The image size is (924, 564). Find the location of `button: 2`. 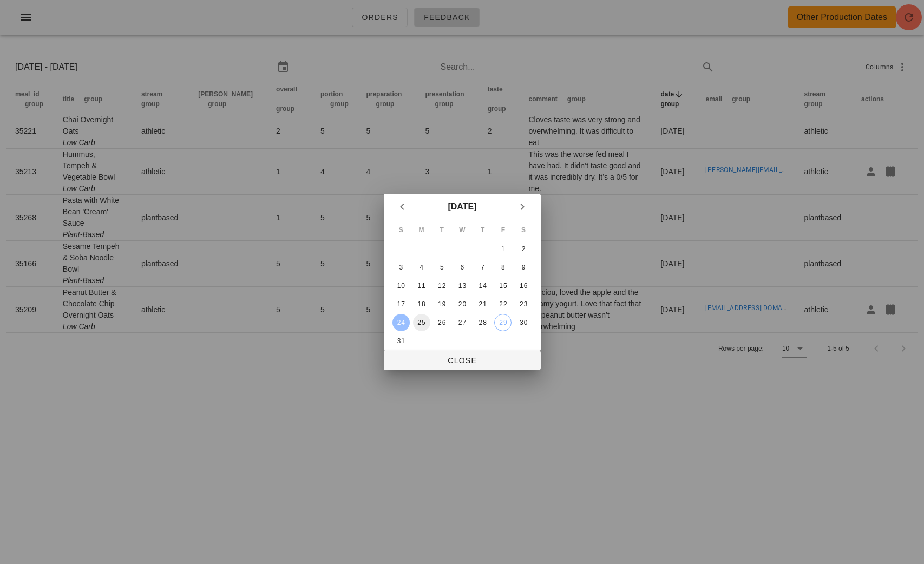

button: 2 is located at coordinates (523, 249).